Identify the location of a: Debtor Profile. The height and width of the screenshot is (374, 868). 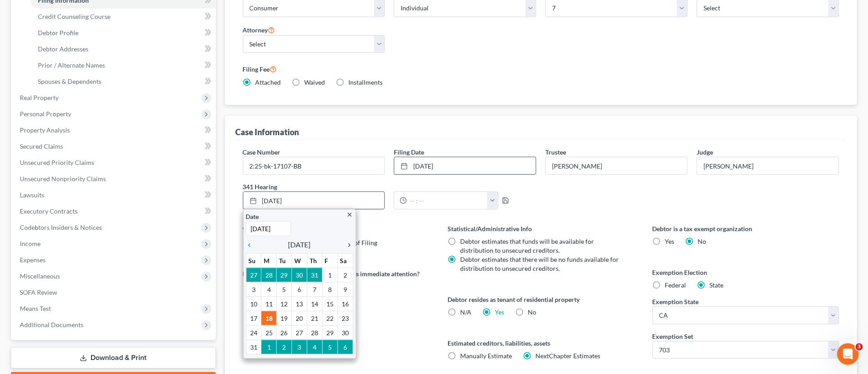
(123, 33).